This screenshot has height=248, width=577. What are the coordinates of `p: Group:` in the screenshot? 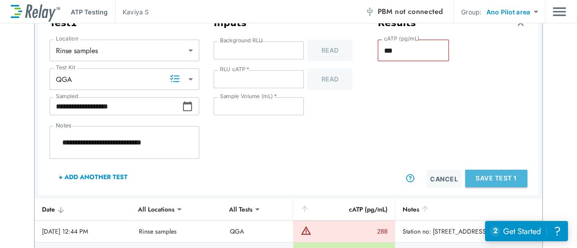 It's located at (471, 12).